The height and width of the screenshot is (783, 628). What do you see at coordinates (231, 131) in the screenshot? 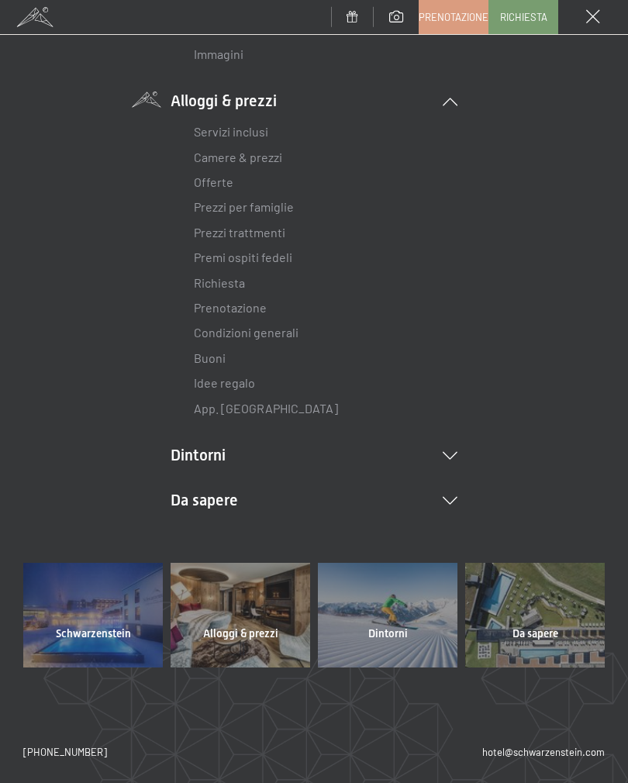
I see `a: Servizi inclusi` at bounding box center [231, 131].